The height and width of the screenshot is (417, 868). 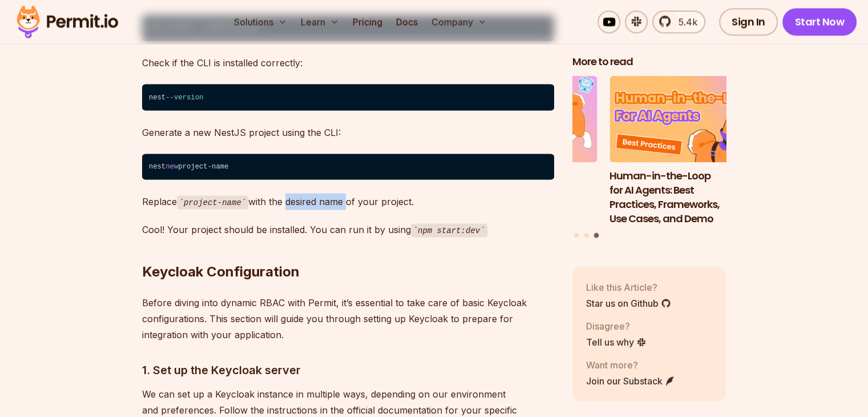 What do you see at coordinates (820, 22) in the screenshot?
I see `a: Start Now` at bounding box center [820, 22].